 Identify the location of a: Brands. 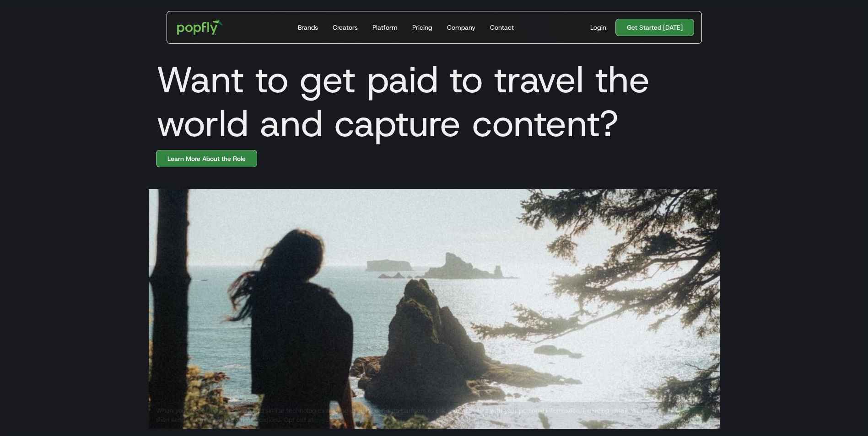
(308, 27).